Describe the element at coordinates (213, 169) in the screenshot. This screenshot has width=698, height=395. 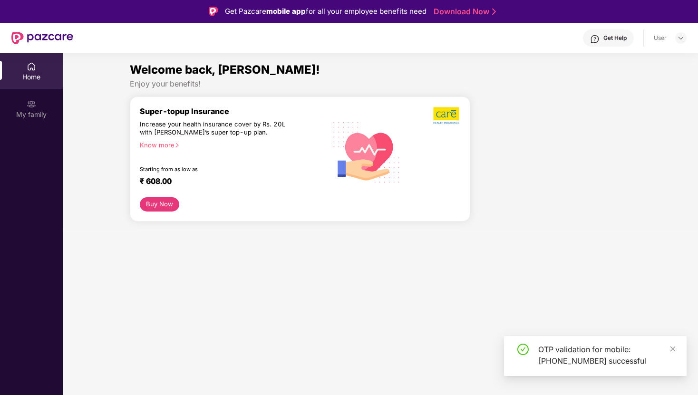
I see `div: Starting from as low as` at that location.